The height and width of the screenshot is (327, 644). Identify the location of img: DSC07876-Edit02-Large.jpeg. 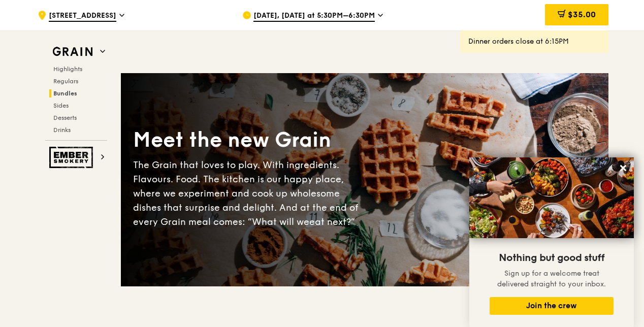
(552, 198).